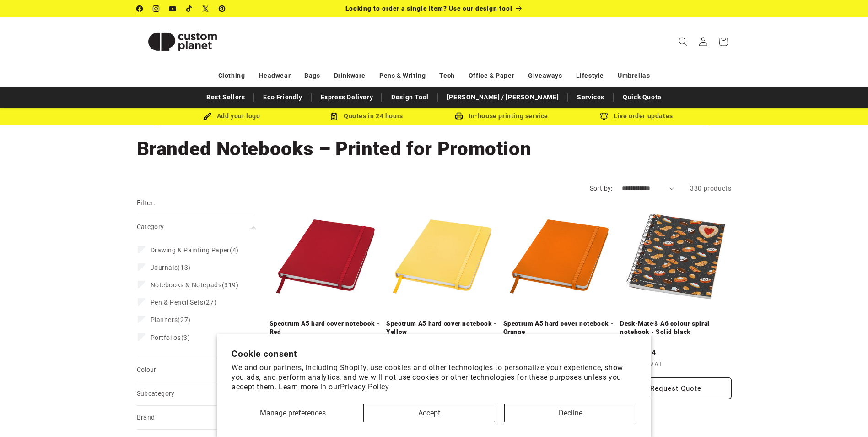  Describe the element at coordinates (293, 412) in the screenshot. I see `button: Manage preferences` at that location.